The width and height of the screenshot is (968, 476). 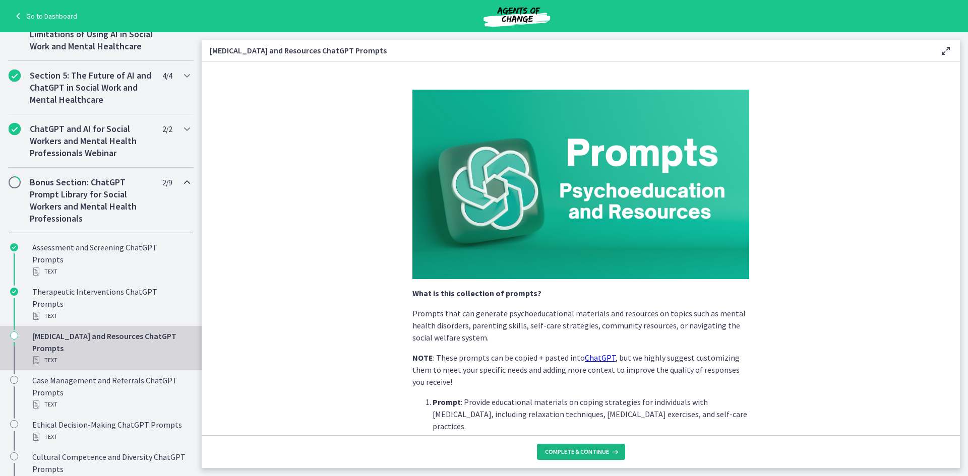 I want to click on a: Go to Dashboard, so click(x=44, y=16).